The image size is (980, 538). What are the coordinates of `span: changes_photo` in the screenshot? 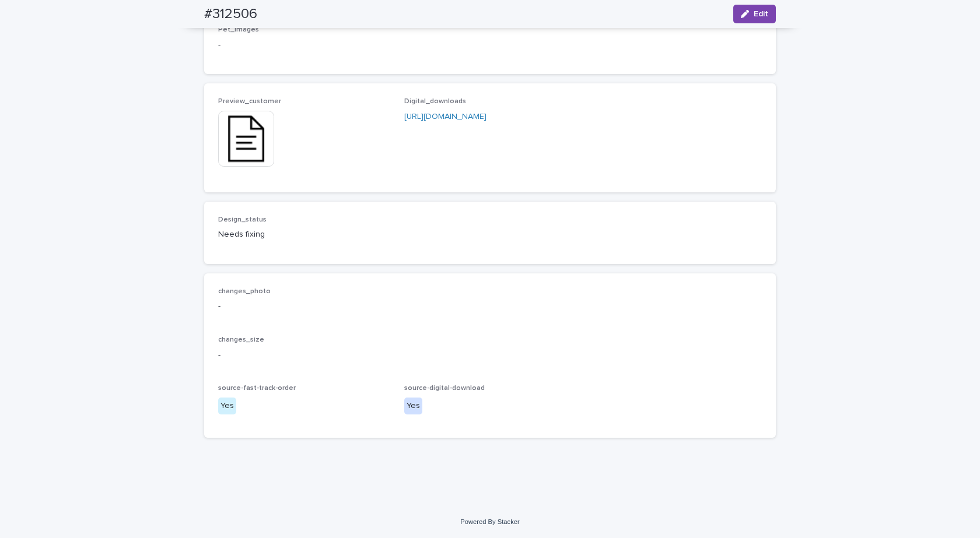 It's located at (244, 291).